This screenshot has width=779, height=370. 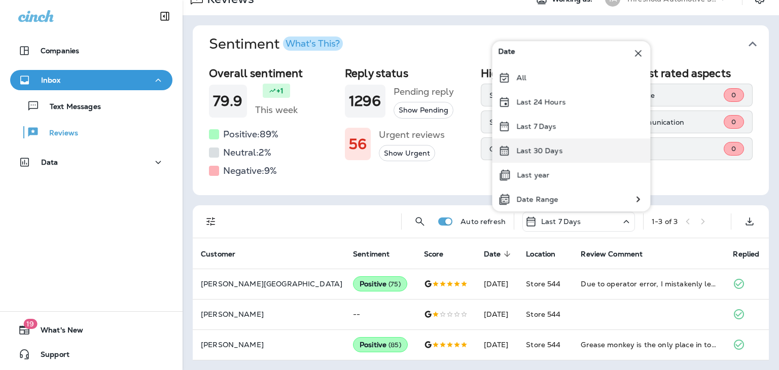 What do you see at coordinates (247, 153) in the screenshot?
I see `h5: Neutral: 2 %` at bounding box center [247, 153].